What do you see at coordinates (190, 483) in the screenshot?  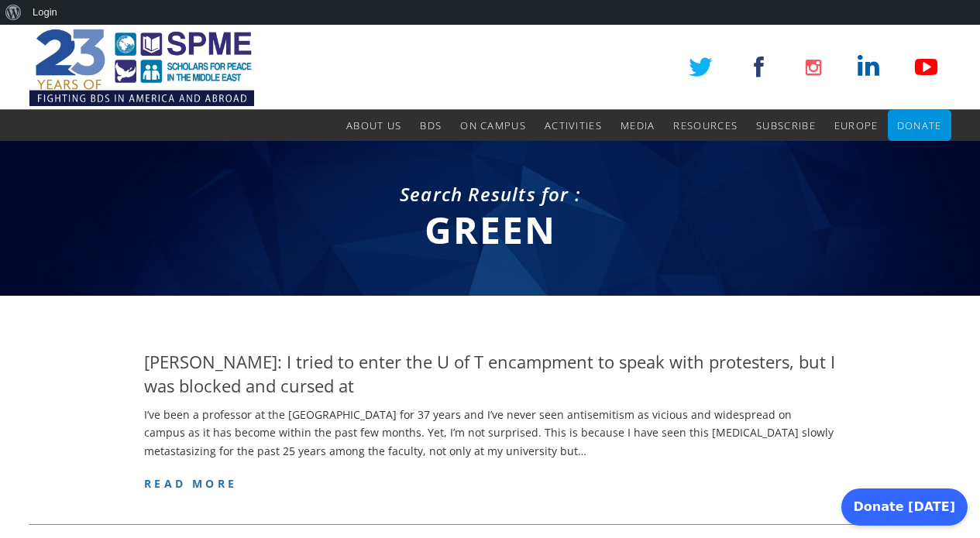 I see `a: read more` at bounding box center [190, 483].